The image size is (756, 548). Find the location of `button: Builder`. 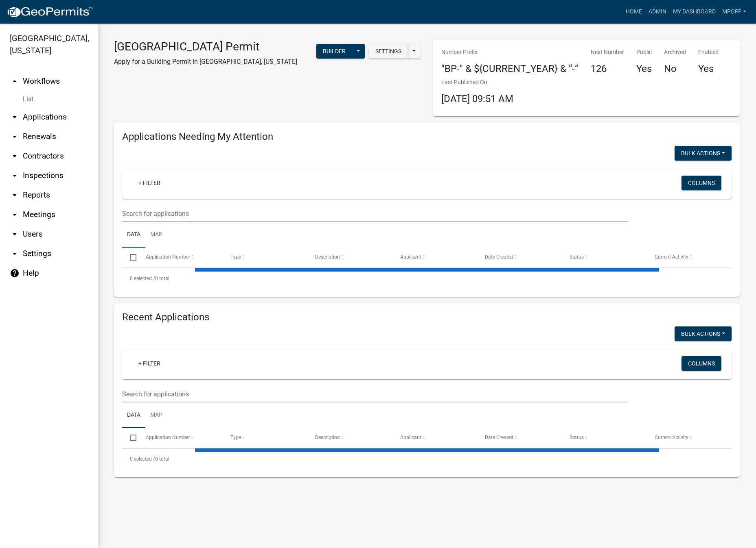

button: Builder is located at coordinates (334, 51).